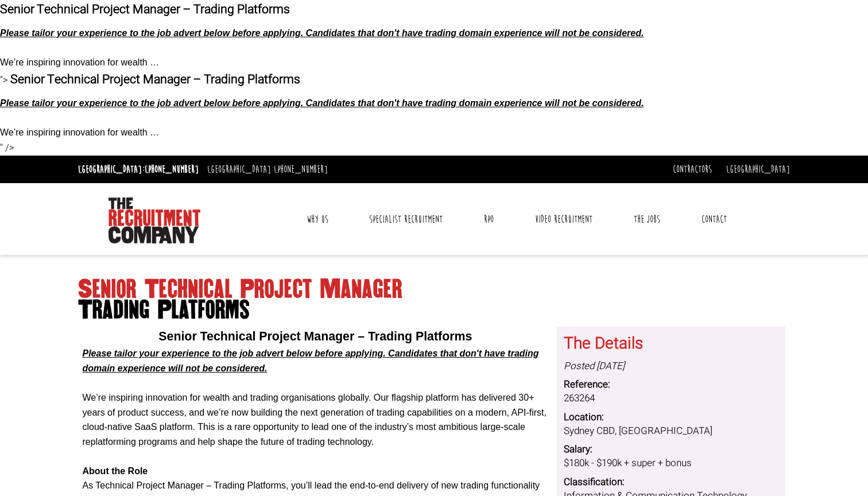 This screenshot has height=496, width=868. Describe the element at coordinates (310, 360) in the screenshot. I see `span: Please tailor your experience to the job advert below before applying. Candidates that don't have...` at that location.